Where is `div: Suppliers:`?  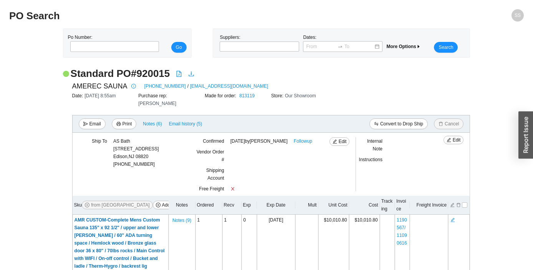 div: Suppliers: is located at coordinates (259, 43).